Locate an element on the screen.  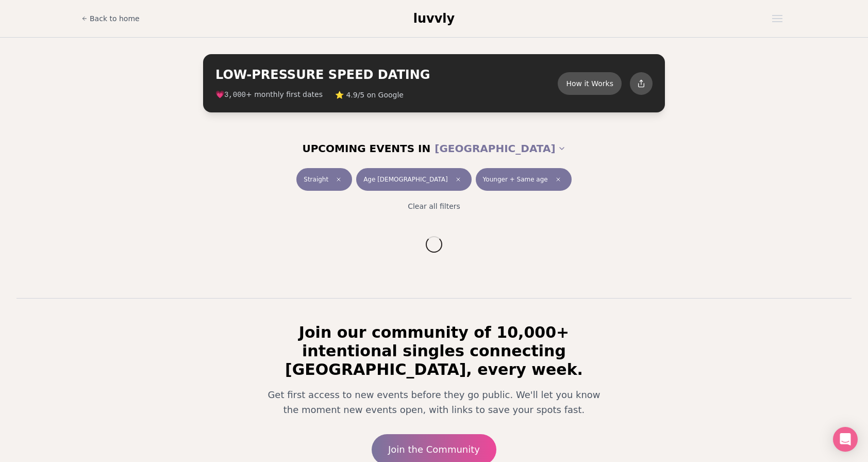
span: ⭐ 4.9/5 on Google is located at coordinates (369, 95).